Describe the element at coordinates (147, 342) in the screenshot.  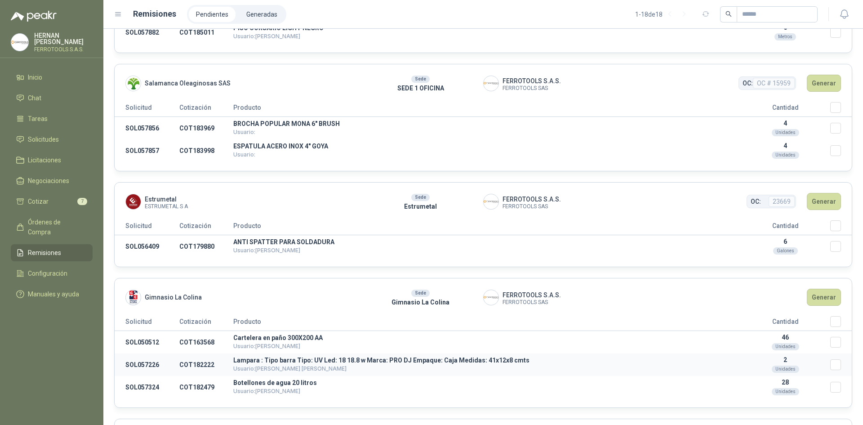
I see `td: SOL050512` at that location.